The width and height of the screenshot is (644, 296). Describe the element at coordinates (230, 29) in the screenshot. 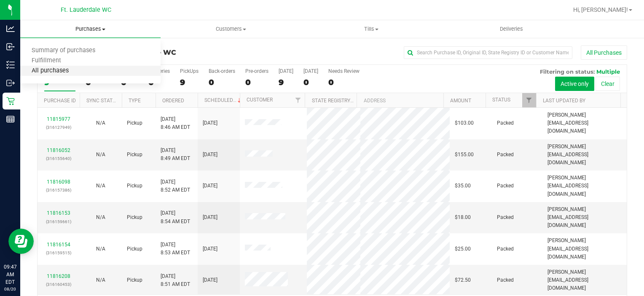

I see `span: Customers` at that location.